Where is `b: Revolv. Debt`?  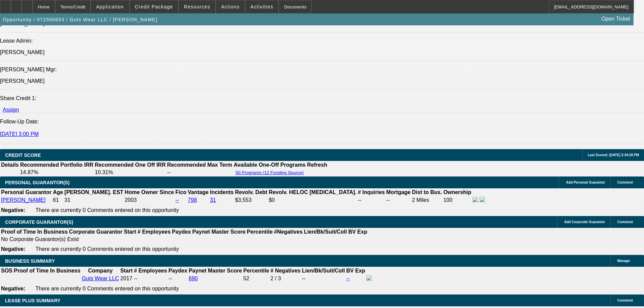 b: Revolv. Debt is located at coordinates (251, 192).